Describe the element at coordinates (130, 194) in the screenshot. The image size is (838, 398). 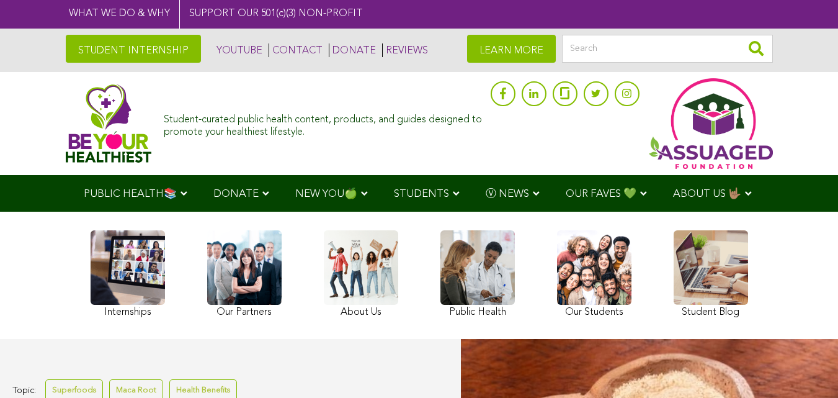
I see `span: PUBLIC HEALTH📚` at that location.